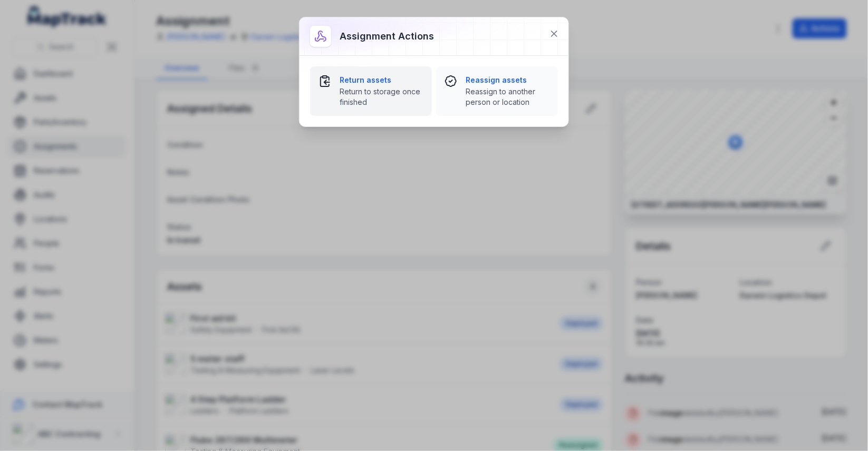  I want to click on button: Return assetsReturn to storage once finished, so click(371, 91).